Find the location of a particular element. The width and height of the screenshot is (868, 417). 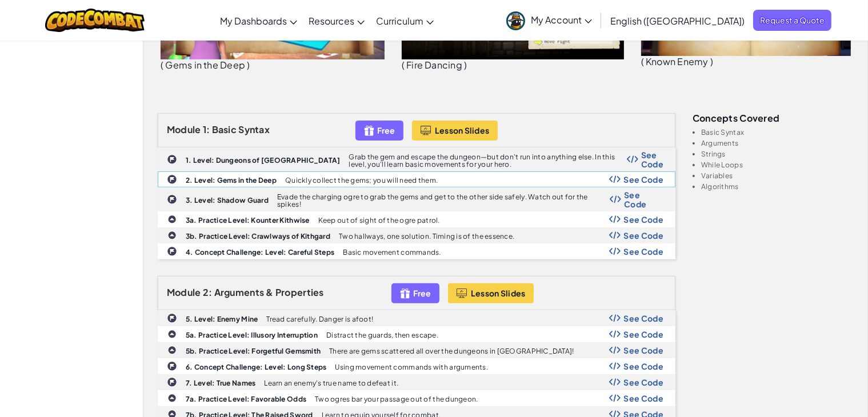

a: 3. Level: Shadow Guard Evade the charging ogre to grab the gems and get to the other side safely.... is located at coordinates (416, 199).